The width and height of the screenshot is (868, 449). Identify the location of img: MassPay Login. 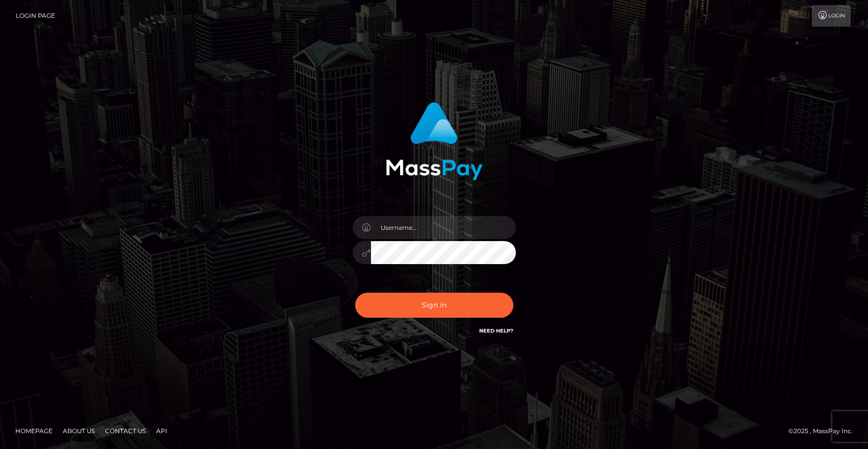
(434, 141).